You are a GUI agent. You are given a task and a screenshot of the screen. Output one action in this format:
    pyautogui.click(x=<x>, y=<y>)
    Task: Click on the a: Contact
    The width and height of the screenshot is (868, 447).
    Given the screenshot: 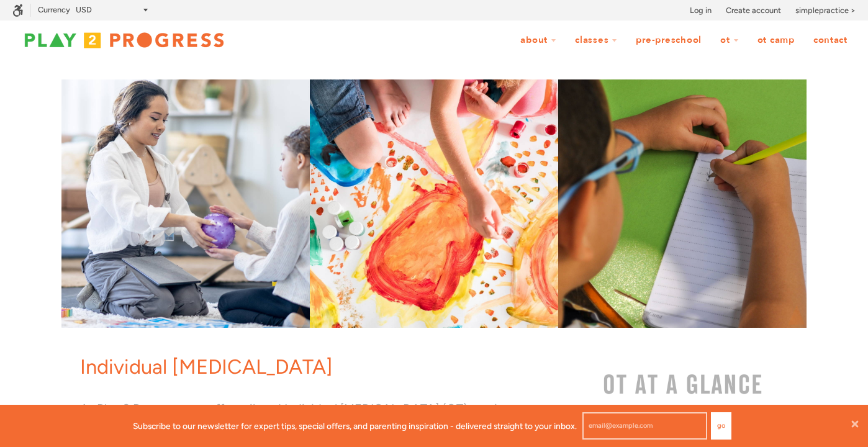 What is the action you would take?
    pyautogui.click(x=831, y=41)
    